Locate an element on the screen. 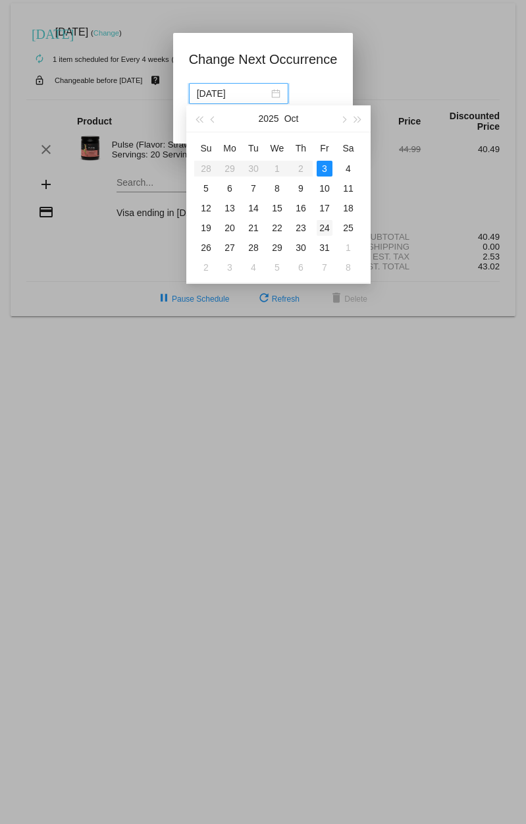 The width and height of the screenshot is (526, 824). td: 11/6/2025 is located at coordinates (301, 267).